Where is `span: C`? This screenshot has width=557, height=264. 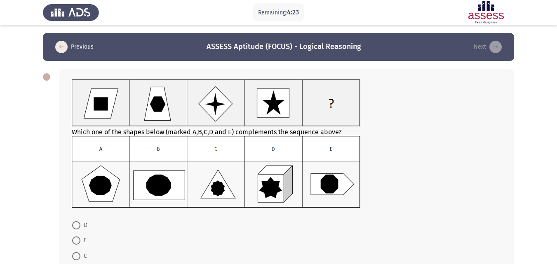
span: C is located at coordinates (84, 256).